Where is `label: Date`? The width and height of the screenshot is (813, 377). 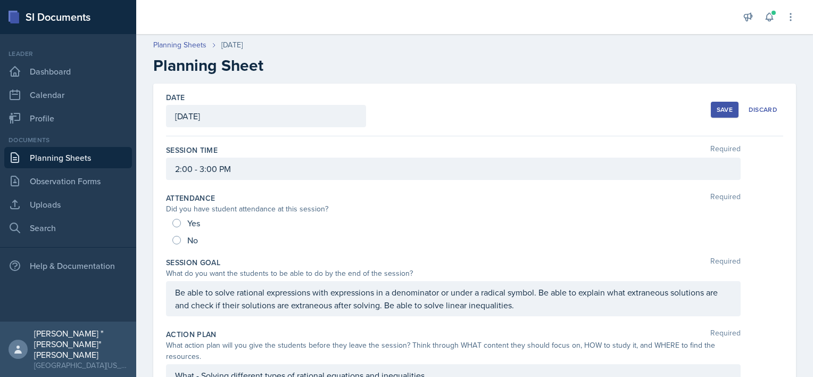 label: Date is located at coordinates (175, 97).